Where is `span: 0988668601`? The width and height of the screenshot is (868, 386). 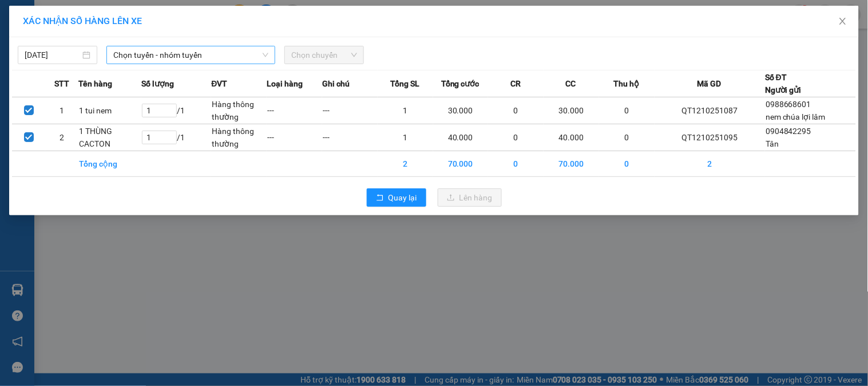 span: 0988668601 is located at coordinates (789, 104).